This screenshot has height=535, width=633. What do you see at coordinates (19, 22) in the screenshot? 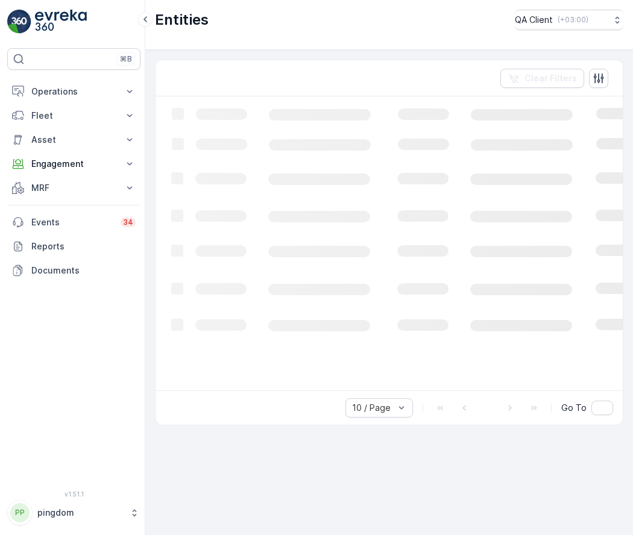
I see `img: logo` at bounding box center [19, 22].